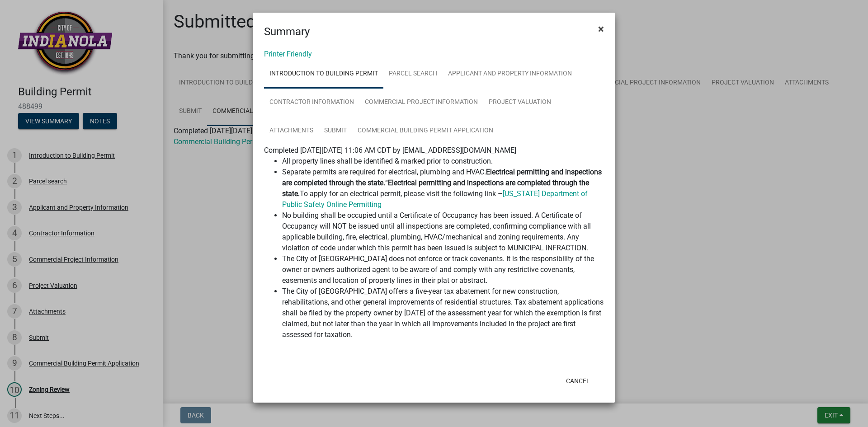  What do you see at coordinates (335, 131) in the screenshot?
I see `a: Submit` at bounding box center [335, 131].